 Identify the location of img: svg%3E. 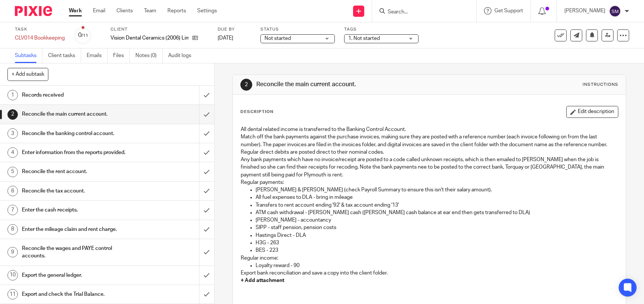
(615, 11).